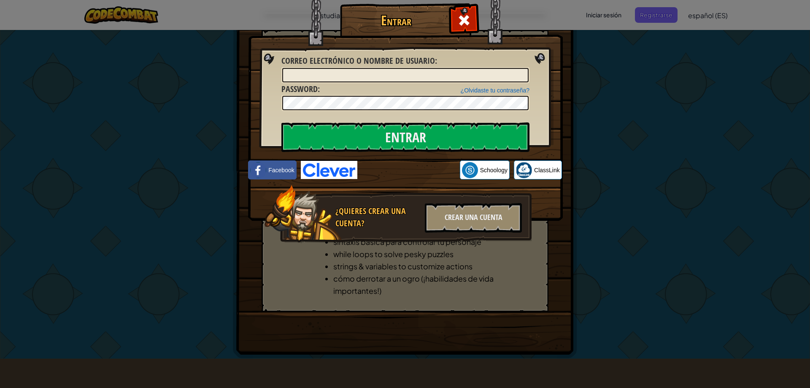 The width and height of the screenshot is (810, 388). What do you see at coordinates (495, 90) in the screenshot?
I see `a: ¿Olvidaste tu contraseña?` at bounding box center [495, 90].